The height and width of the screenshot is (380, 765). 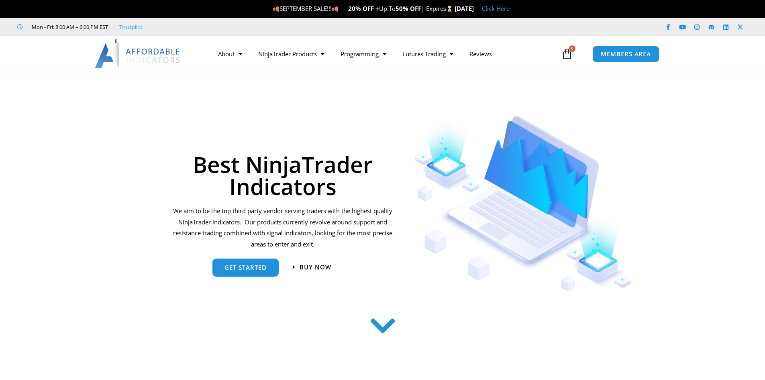 I want to click on a: Click Here, so click(x=496, y=8).